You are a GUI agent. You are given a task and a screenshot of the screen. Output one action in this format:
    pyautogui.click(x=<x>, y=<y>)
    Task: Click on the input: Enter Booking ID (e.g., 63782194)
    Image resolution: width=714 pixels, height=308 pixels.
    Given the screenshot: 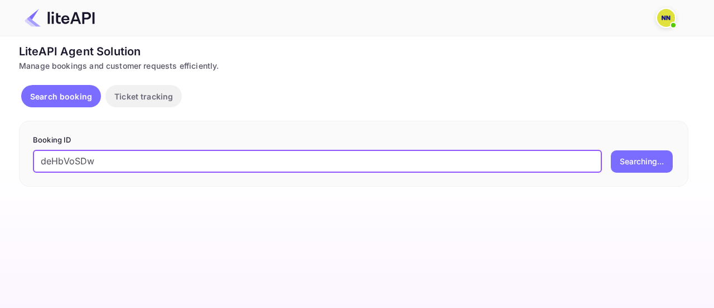 What is the action you would take?
    pyautogui.click(x=318, y=161)
    